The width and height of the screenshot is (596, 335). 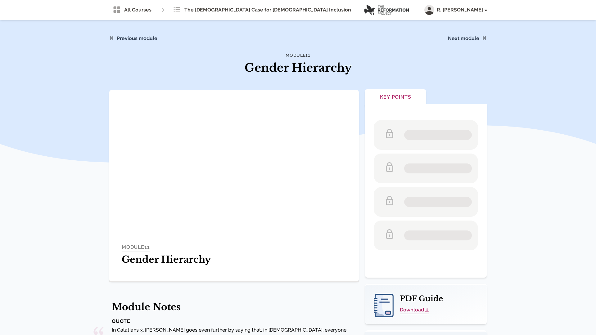 What do you see at coordinates (121, 321) in the screenshot?
I see `strong: QUOTE` at bounding box center [121, 321].